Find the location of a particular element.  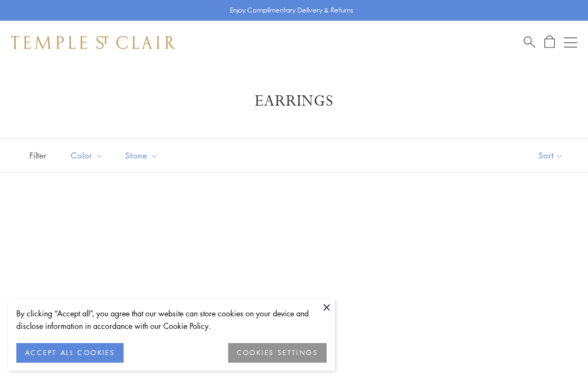

a: Search is located at coordinates (529, 42).